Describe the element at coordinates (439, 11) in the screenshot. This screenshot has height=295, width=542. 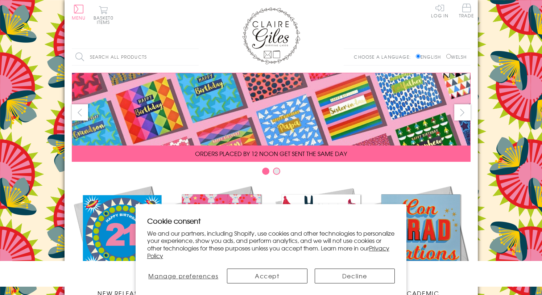
I see `a: Log In` at that location.